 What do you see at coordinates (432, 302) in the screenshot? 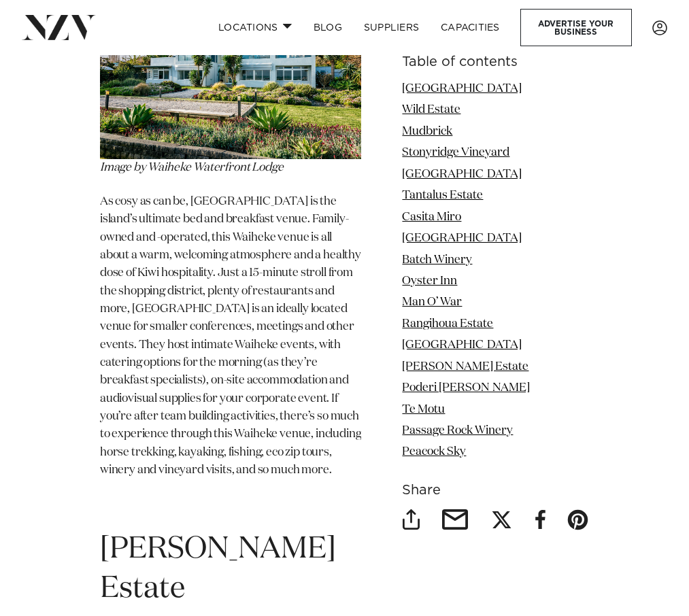
I see `a: Man O’ War` at bounding box center [432, 302].